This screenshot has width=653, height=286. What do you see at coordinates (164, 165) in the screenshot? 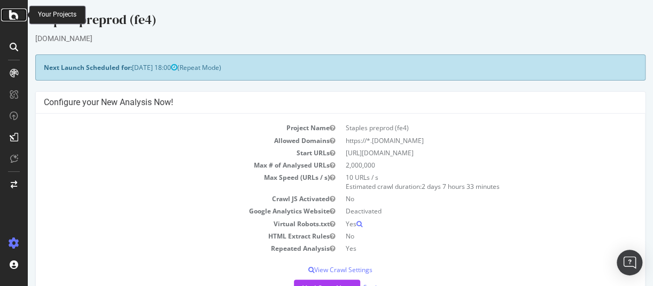
I see `td: Max # of Analysed URLs` at bounding box center [164, 165].